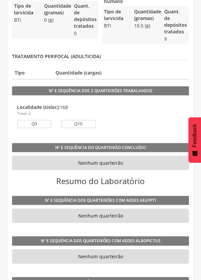 The height and width of the screenshot is (280, 201). Describe the element at coordinates (100, 201) in the screenshot. I see `legend: Nº e sequência dos quarteirões com Aedes aegypti` at that location.